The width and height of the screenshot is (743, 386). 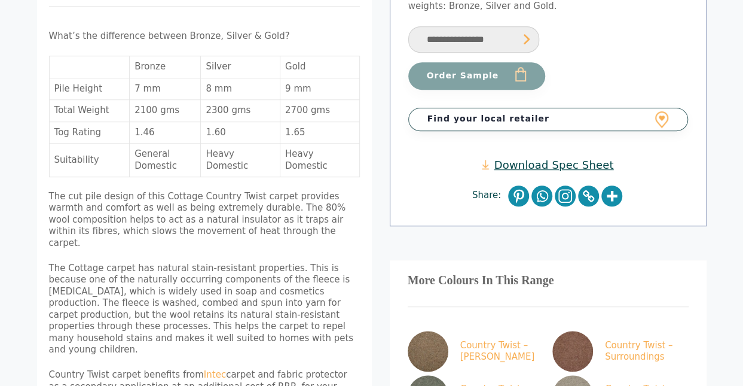 What do you see at coordinates (320, 89) in the screenshot?
I see `td: 9 mm` at bounding box center [320, 89].